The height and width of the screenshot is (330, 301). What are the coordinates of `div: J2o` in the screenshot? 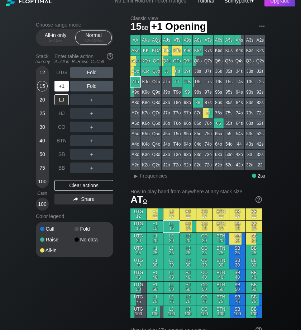 It's located at (167, 165).